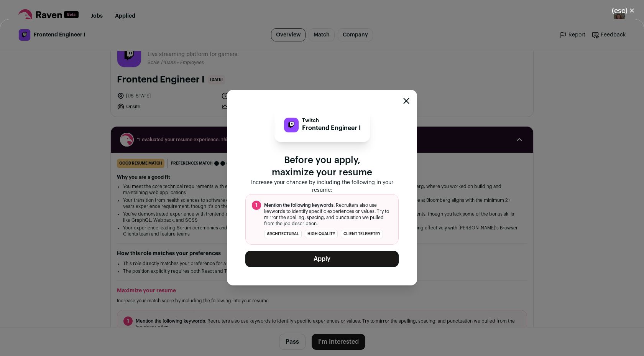 The width and height of the screenshot is (644, 356). Describe the element at coordinates (331, 120) in the screenshot. I see `p: Twitch` at that location.